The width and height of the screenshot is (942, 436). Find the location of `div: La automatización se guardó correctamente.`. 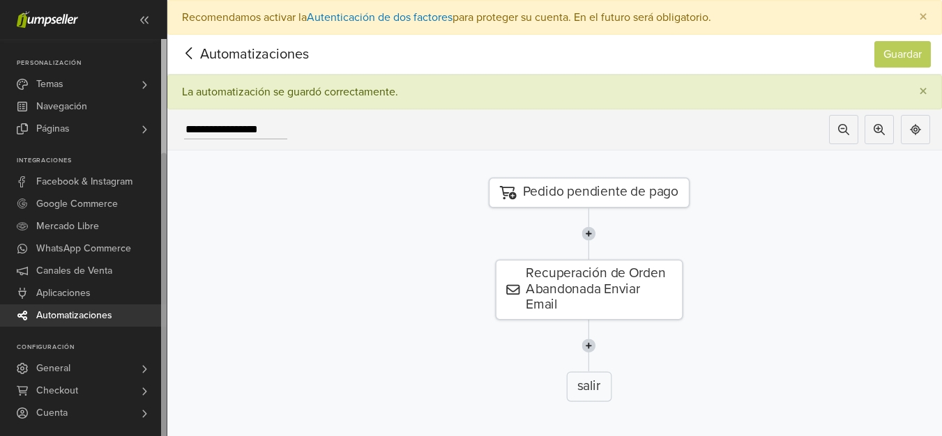

div: La automatización se guardó correctamente. is located at coordinates (290, 92).